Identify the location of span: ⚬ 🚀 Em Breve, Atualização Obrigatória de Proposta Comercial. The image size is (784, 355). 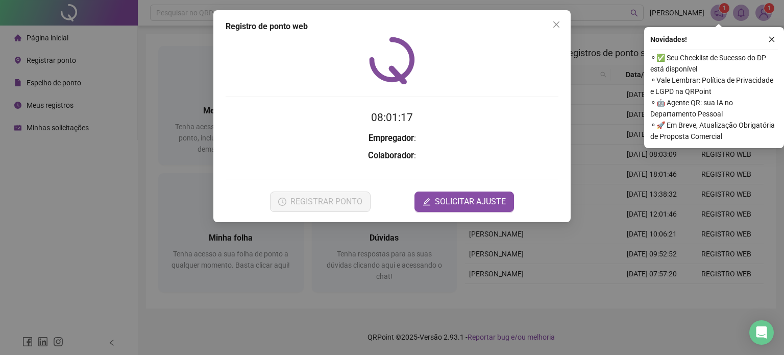
(714, 131).